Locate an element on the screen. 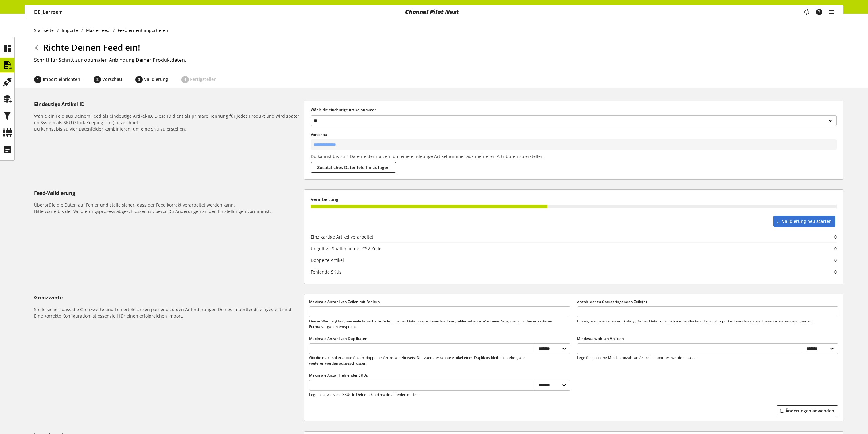 The width and height of the screenshot is (868, 434). label: Verarbeitung is located at coordinates (573, 199).